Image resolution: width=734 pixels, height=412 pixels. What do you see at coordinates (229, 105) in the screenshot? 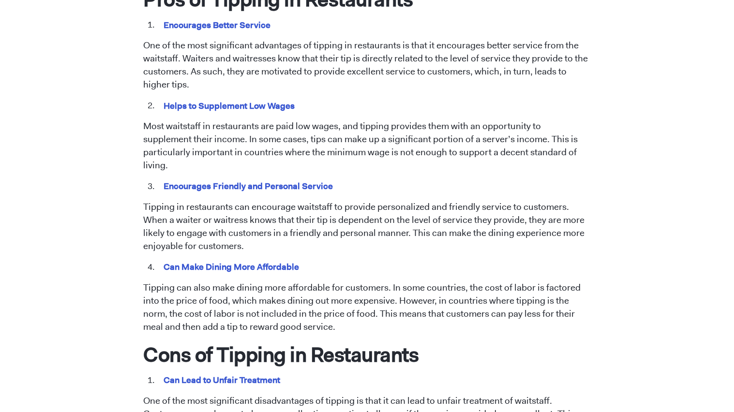
I see `mark: Helps to Supplement Low Wages` at bounding box center [229, 105].